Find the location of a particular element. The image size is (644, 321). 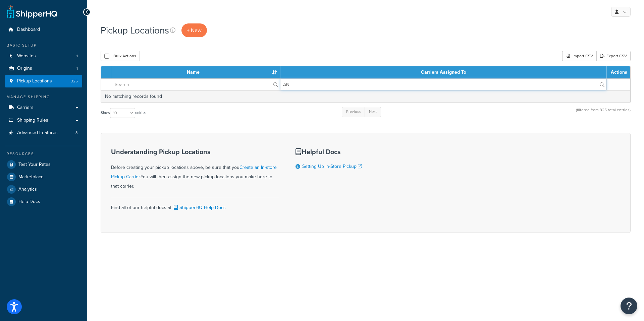

a: Shipping Rules is located at coordinates (44, 120).